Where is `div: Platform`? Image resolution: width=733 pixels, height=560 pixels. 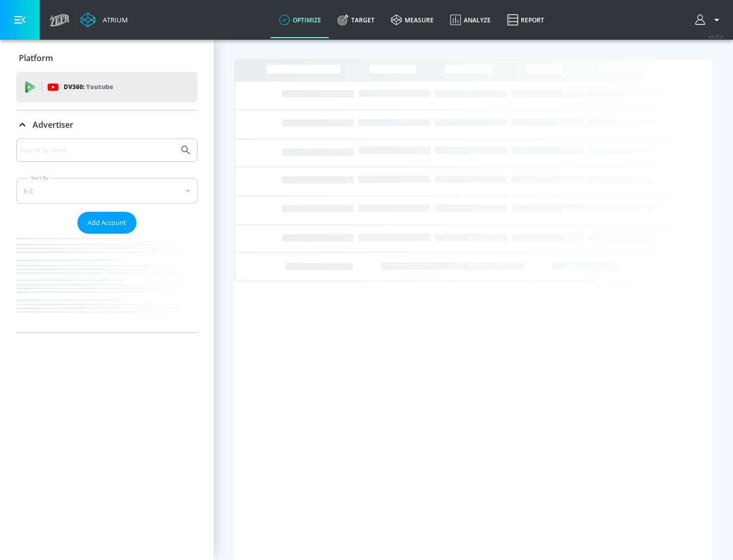
div: Platform is located at coordinates (107, 58).